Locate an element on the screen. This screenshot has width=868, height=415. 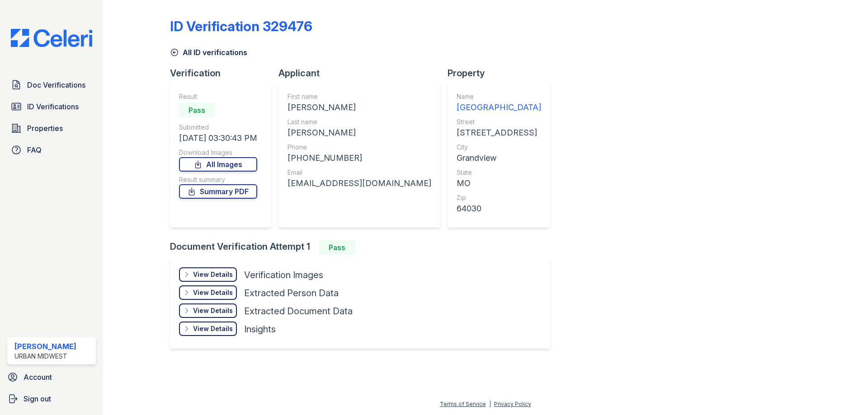
a: Sign out is located at coordinates (51, 399).